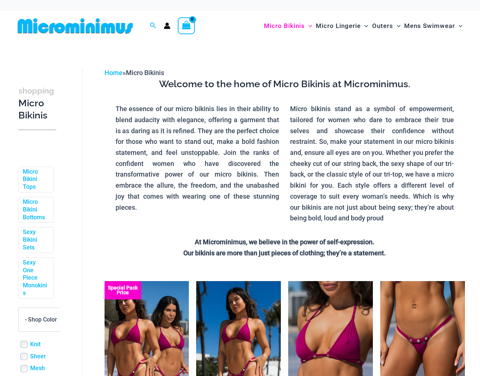  What do you see at coordinates (35, 278) in the screenshot?
I see `a: Sexy One Piece Monokinis` at bounding box center [35, 278].